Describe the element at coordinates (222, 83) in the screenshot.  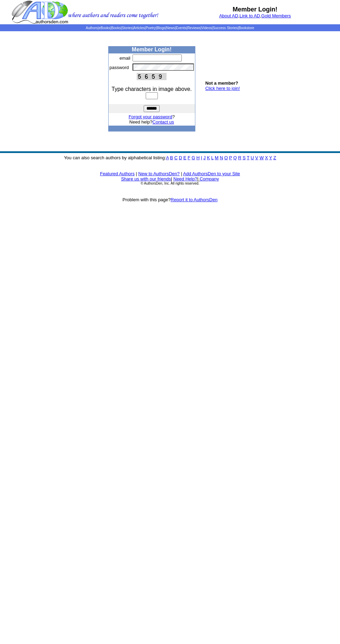
I see `b: Not a member?` at that location.